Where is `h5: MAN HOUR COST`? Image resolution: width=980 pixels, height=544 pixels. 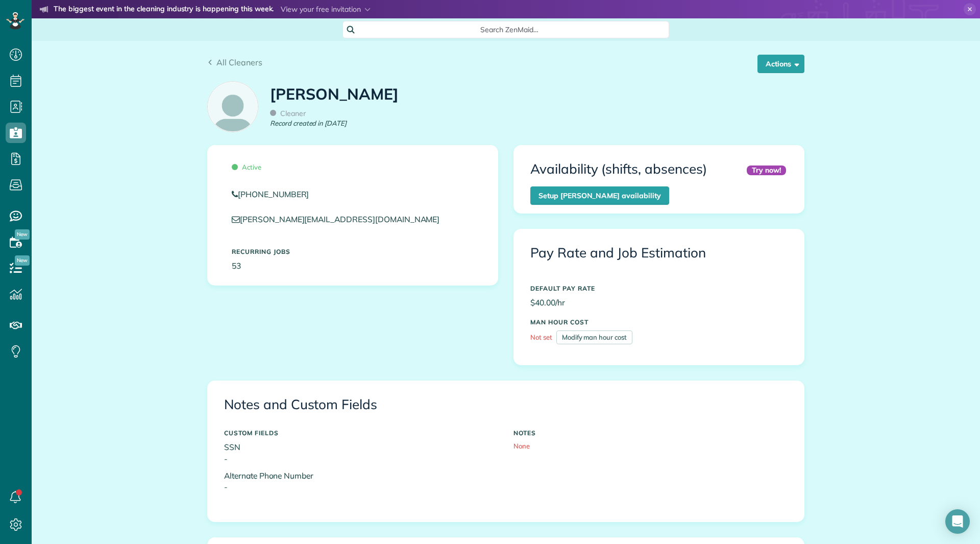
h5: MAN HOUR COST is located at coordinates (659, 322).